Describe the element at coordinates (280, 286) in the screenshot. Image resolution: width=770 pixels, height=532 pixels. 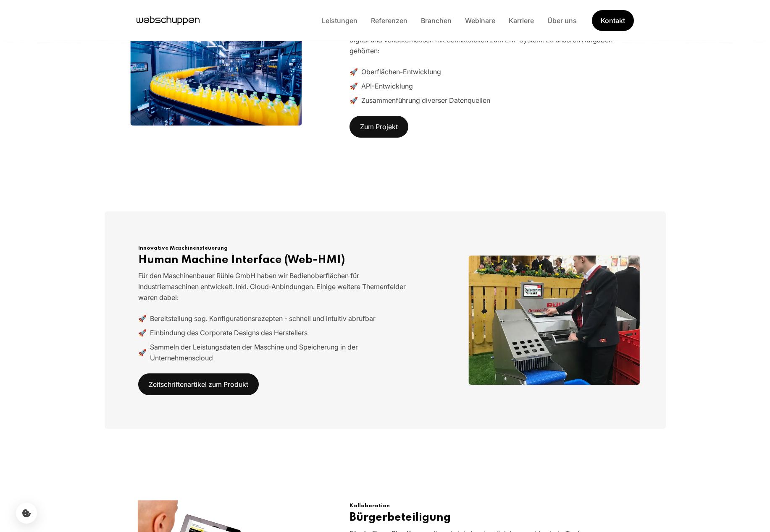
I see `p: Für den Maschinenbauer Rühle GmbH haben wir Bedienoberflächen für Industriemaschinen entwickelt. ...` at that location.